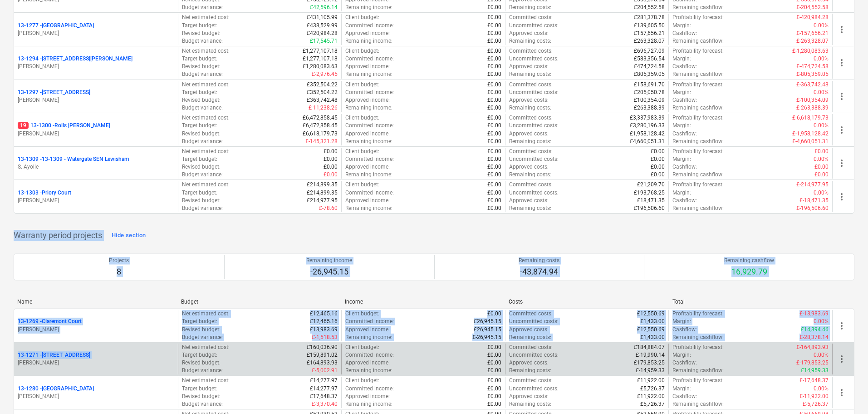  Describe the element at coordinates (530, 337) in the screenshot. I see `p: Remaining costs :` at that location.